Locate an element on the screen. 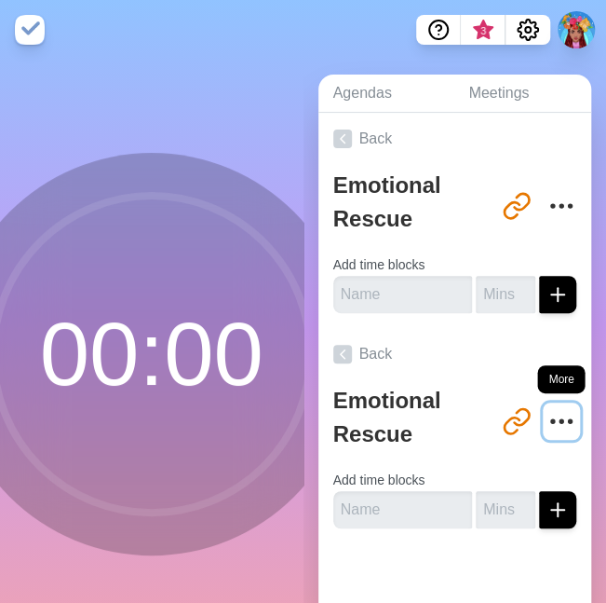 The image size is (606, 603). a: Agendas is located at coordinates (386, 93).